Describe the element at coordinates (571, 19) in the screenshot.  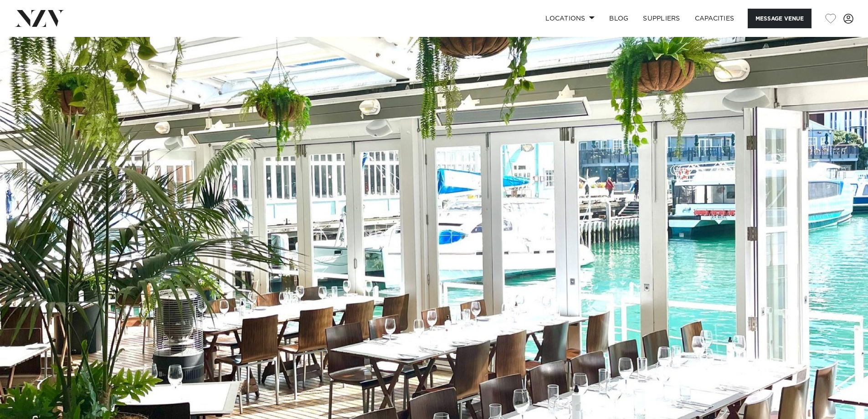
I see `a: Locations` at that location.